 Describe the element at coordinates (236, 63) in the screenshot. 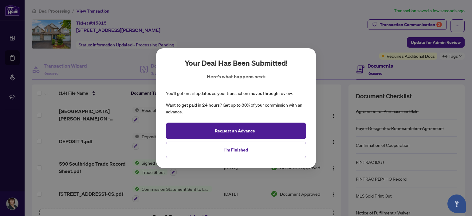

I see `h2: Your deal has been submitted!` at that location.